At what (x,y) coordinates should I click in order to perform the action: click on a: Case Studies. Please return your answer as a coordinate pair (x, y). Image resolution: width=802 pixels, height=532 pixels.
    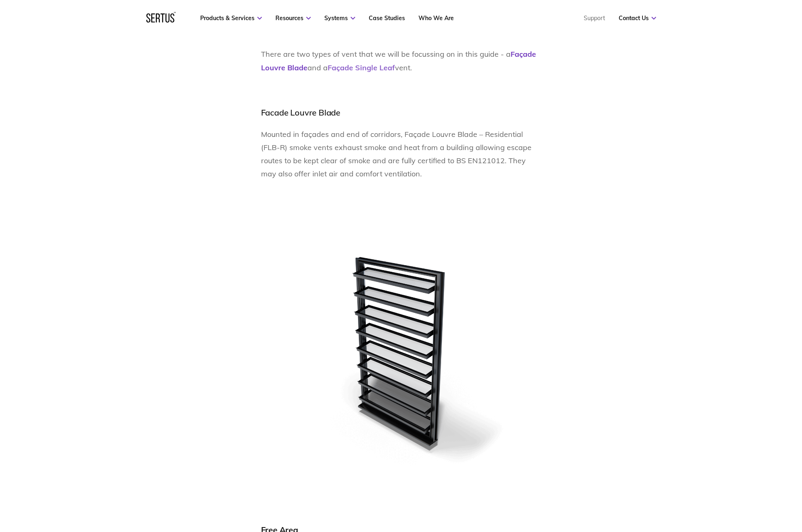
    Looking at the image, I should click on (386, 18).